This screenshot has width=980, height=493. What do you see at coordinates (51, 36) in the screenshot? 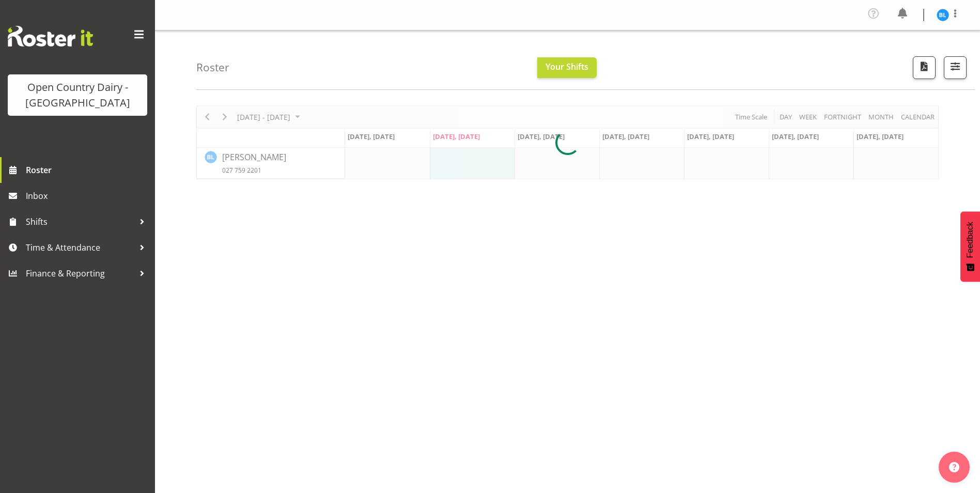
I see `img: Rosterit website logo` at bounding box center [51, 36].